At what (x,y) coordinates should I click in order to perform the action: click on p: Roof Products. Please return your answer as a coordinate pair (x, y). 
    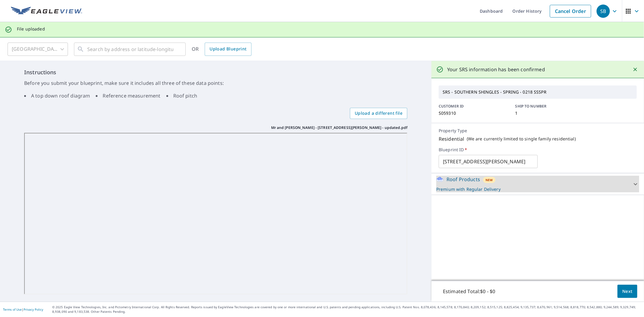
    Looking at the image, I should click on (463, 179).